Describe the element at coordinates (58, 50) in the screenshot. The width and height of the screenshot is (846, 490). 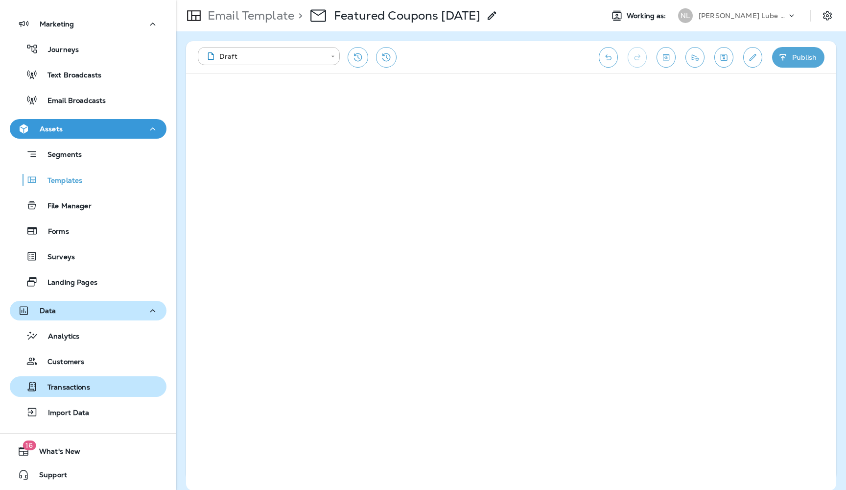
I see `p: Journeys` at that location.